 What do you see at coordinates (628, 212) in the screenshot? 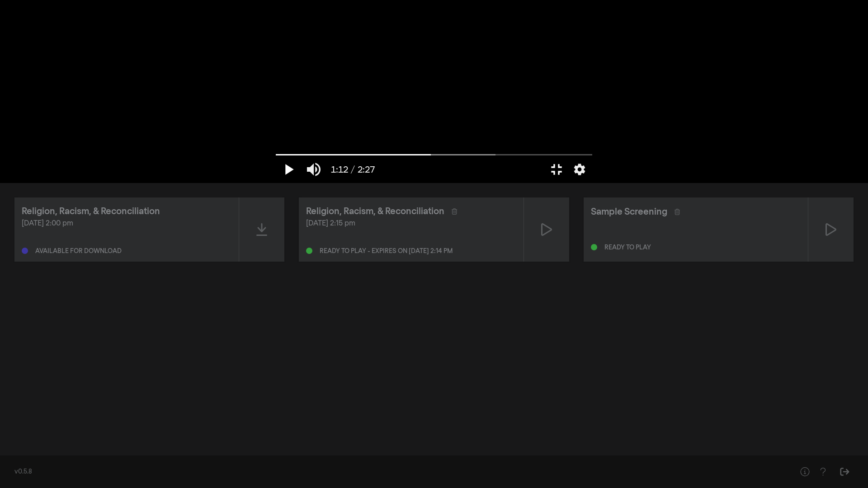
I see `div: Sample Screening` at bounding box center [628, 212].